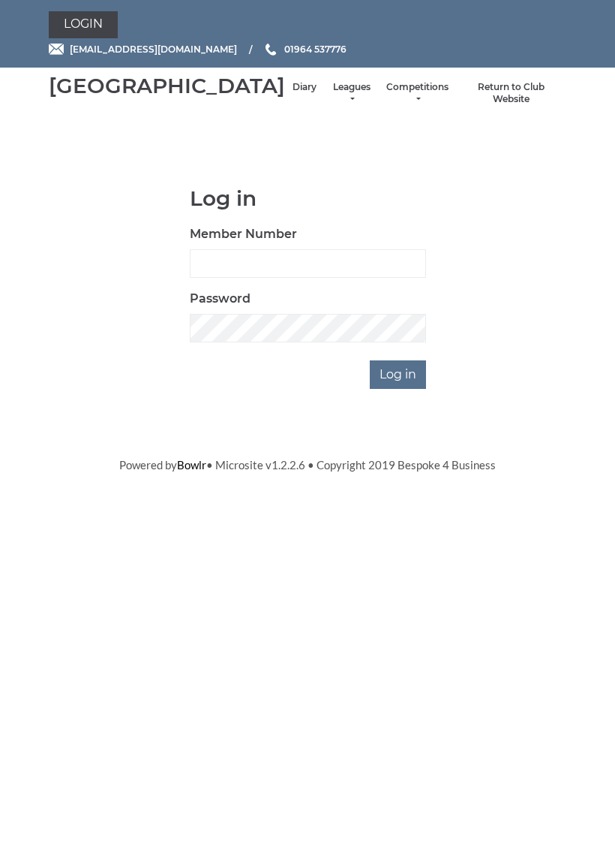 This screenshot has height=868, width=615. What do you see at coordinates (305, 87) in the screenshot?
I see `a: Diary` at bounding box center [305, 87].